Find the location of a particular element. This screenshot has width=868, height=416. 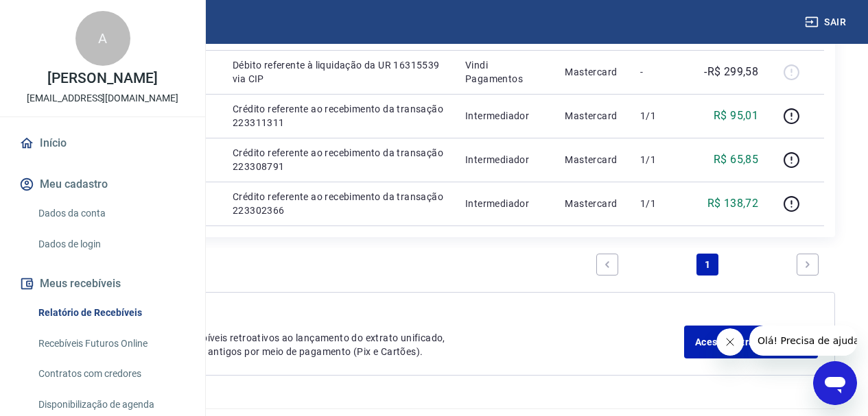

a: Relatório de Recebíveis is located at coordinates (110, 312).